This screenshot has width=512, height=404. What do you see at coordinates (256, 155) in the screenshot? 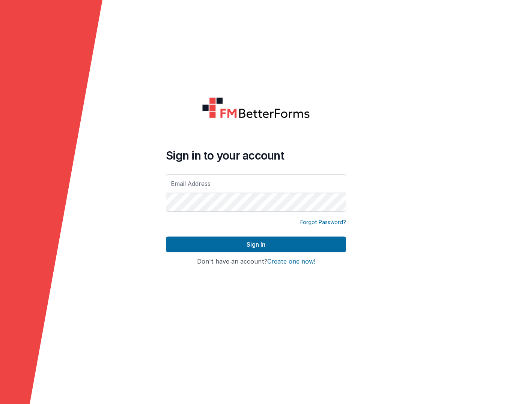
I see `h4: Sign in to your account` at bounding box center [256, 155].